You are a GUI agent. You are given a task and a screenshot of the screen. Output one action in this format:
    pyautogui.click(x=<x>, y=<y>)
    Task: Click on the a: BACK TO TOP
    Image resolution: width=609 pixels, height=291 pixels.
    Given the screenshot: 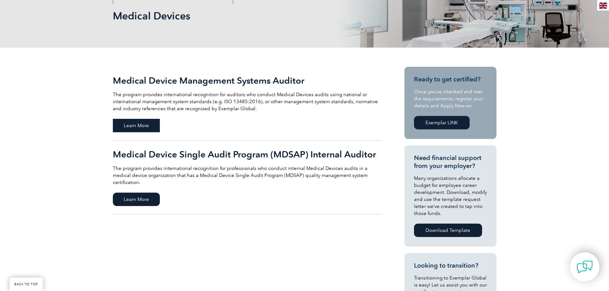 What is the action you would take?
    pyautogui.click(x=26, y=284)
    